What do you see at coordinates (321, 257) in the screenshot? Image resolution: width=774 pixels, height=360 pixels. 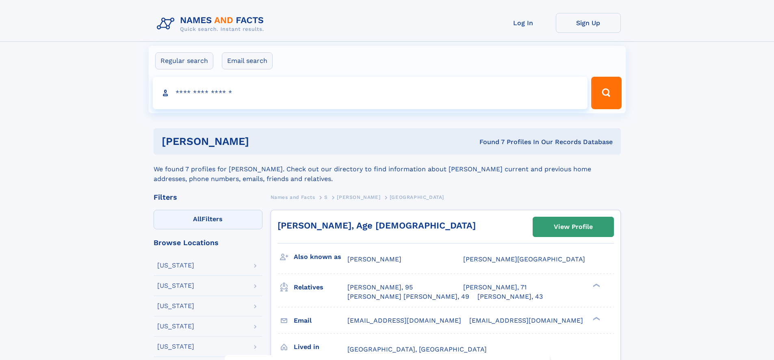 I see `h3: Also known as` at bounding box center [321, 257].